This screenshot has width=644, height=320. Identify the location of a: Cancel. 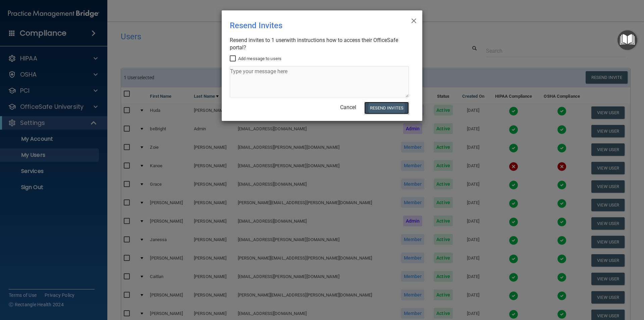
(348, 107).